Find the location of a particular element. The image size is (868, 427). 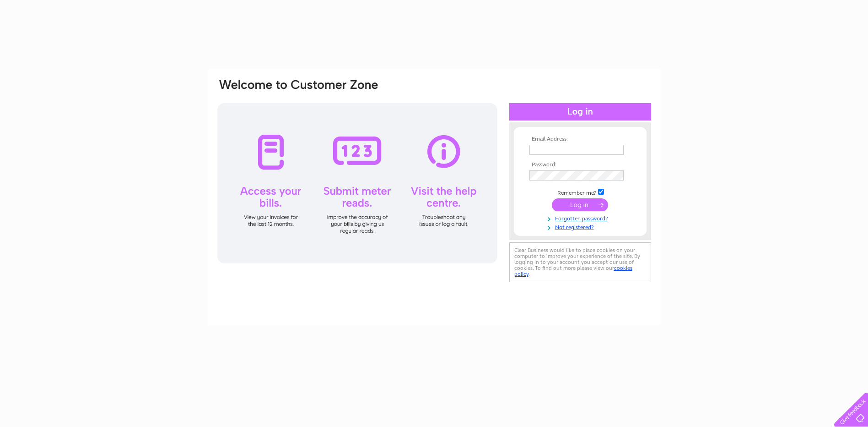

th: Email Address: is located at coordinates (580, 139).